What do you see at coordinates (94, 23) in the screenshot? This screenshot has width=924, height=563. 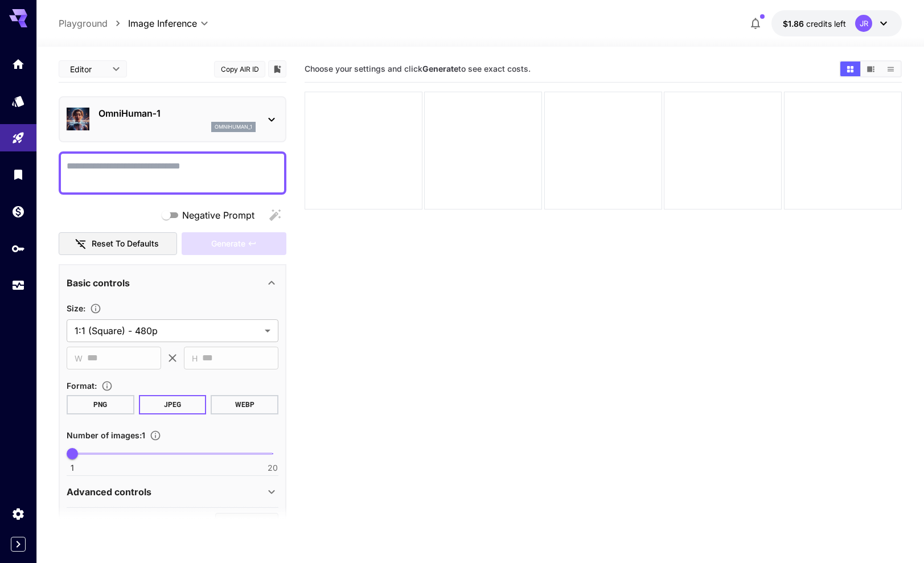 I see `nav: breadcrumb` at bounding box center [94, 23].